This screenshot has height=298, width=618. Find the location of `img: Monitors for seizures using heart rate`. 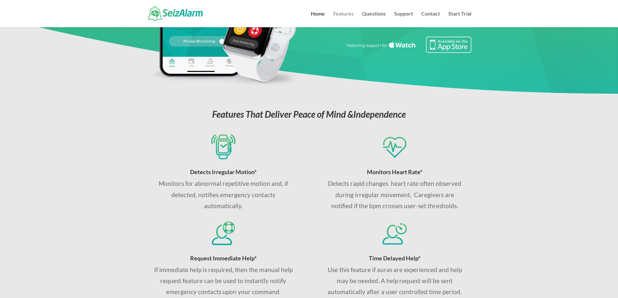

img: Monitors for seizures using heart rate is located at coordinates (394, 147).